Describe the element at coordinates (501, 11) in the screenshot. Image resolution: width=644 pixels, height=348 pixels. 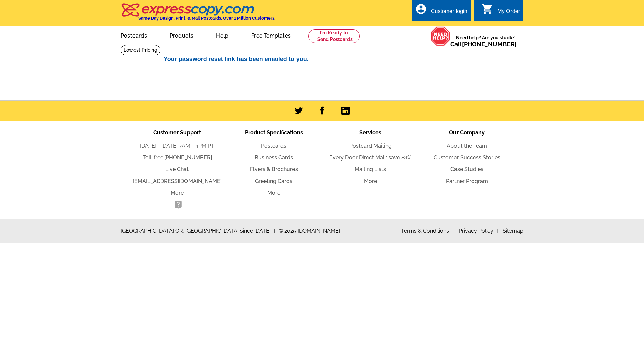
I see `a: shopping_cart My Order` at that location.